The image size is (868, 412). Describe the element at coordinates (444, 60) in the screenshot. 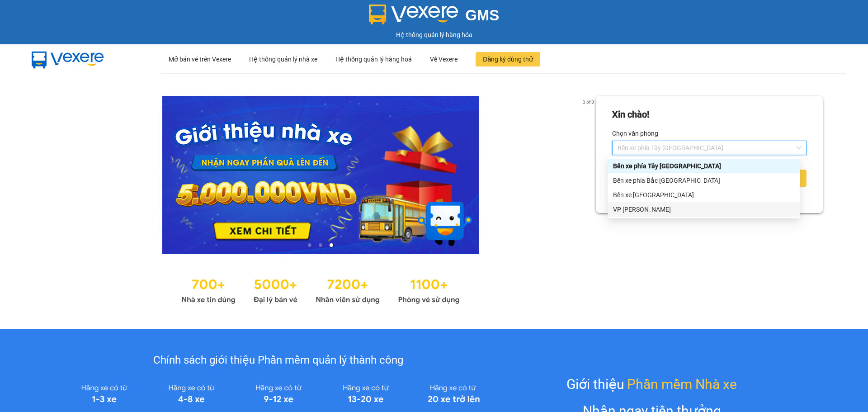

I see `div: Về Vexere` at that location.